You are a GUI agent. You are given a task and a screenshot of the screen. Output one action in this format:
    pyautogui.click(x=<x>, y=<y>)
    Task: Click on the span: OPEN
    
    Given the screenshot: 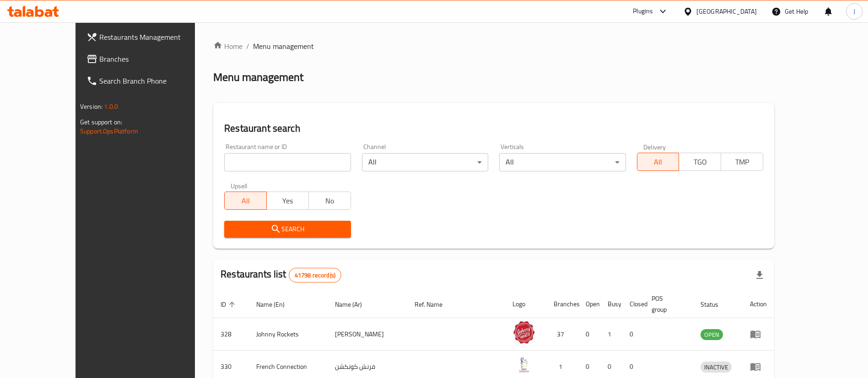 What is the action you would take?
    pyautogui.click(x=711, y=335)
    